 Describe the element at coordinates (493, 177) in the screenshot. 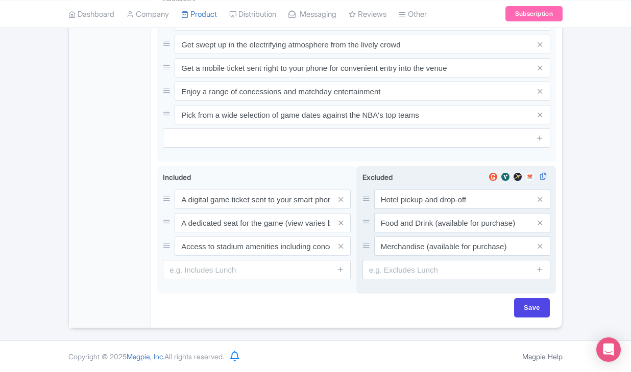

I see `img: getyourguide-review-widget-01-c9ff127aecadc9be5c96765474840e58.svg` at that location.